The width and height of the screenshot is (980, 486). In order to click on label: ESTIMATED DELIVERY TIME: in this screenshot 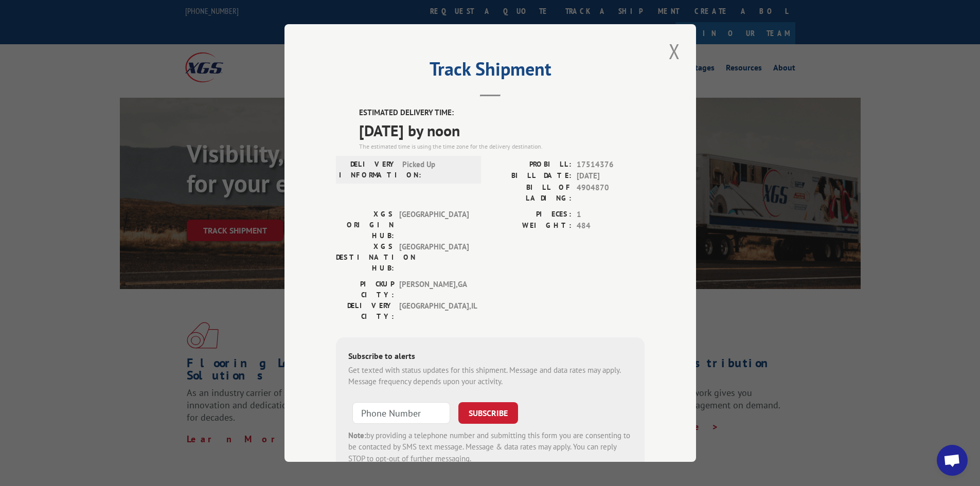, I will do `click(502, 112)`.